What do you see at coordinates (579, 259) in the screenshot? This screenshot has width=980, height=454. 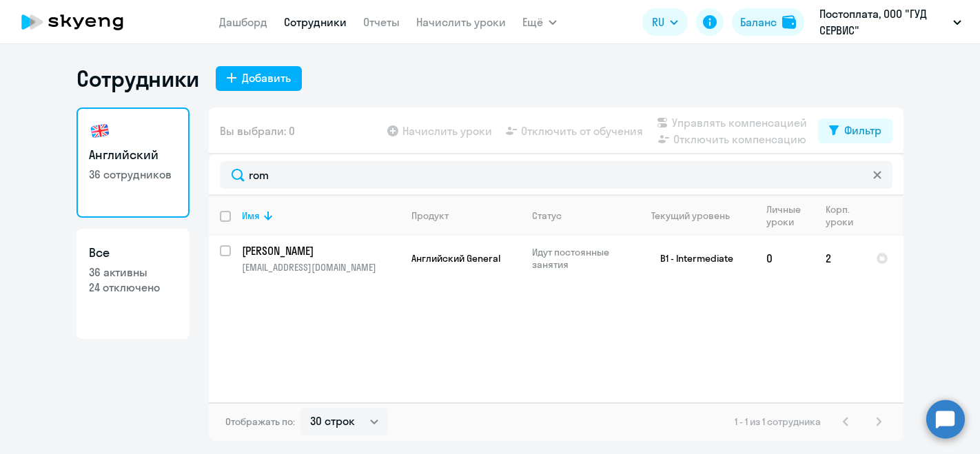 I see `p: Идут постоянные занятия` at bounding box center [579, 259].